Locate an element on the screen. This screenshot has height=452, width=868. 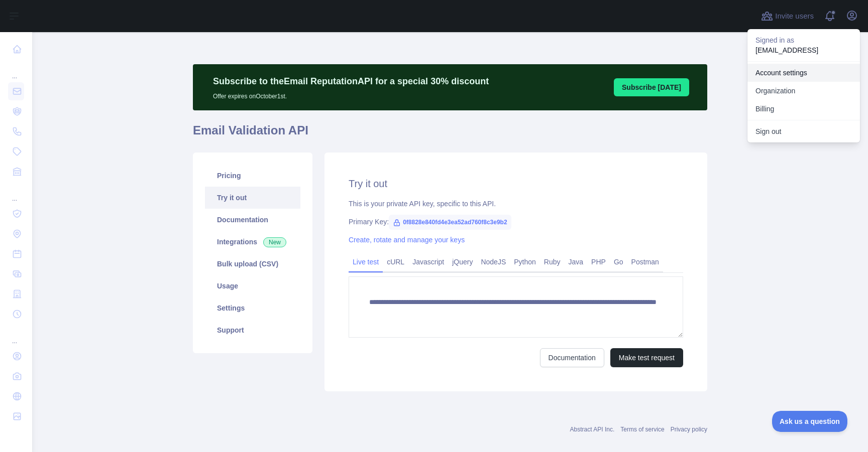
p: Offer expires on October 1st. is located at coordinates (351, 95).